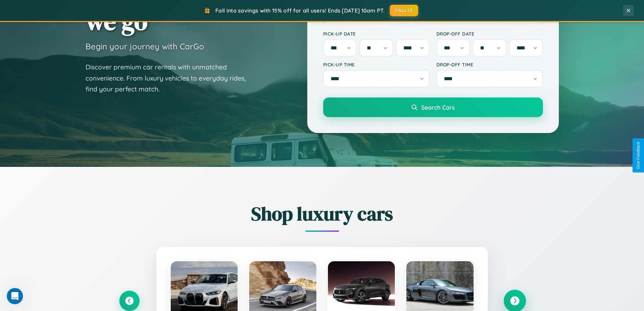 Image resolution: width=644 pixels, height=311 pixels. Describe the element at coordinates (438, 108) in the screenshot. I see `span: Search Cars` at that location.